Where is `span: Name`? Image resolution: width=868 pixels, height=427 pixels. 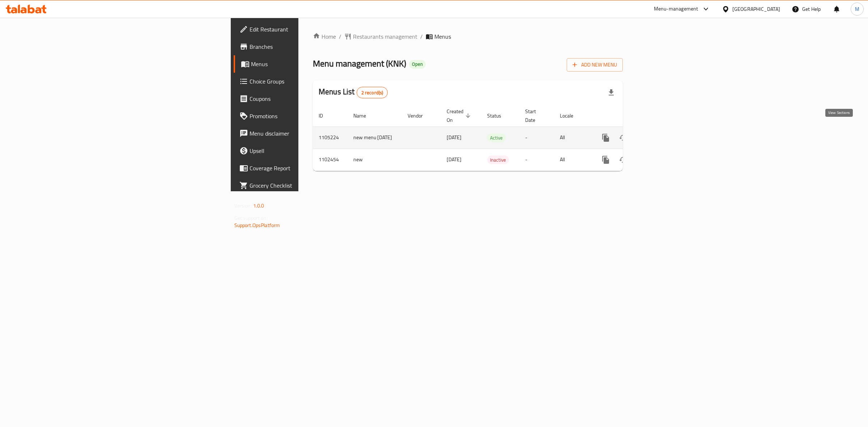 span: Name is located at coordinates (365, 115).